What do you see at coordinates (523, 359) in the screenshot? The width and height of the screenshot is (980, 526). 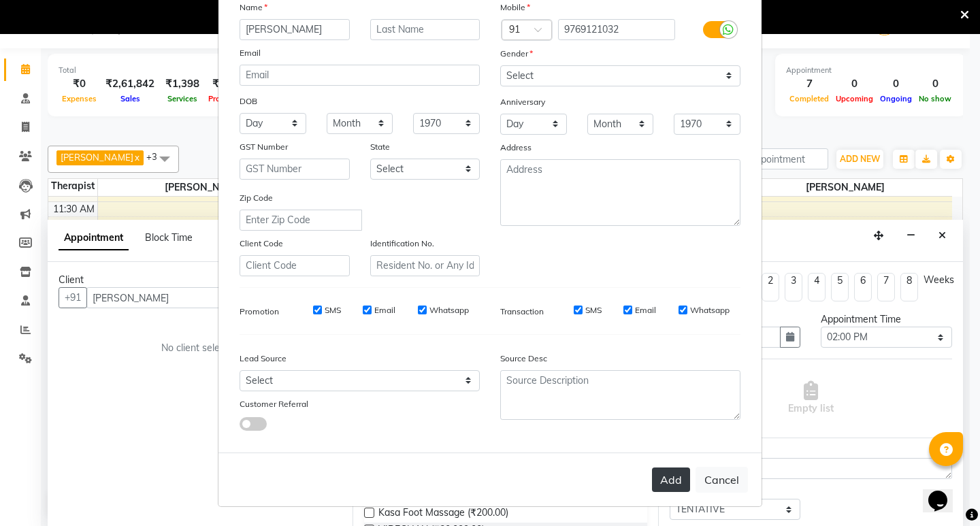 I see `label: Source Desc` at bounding box center [523, 359].